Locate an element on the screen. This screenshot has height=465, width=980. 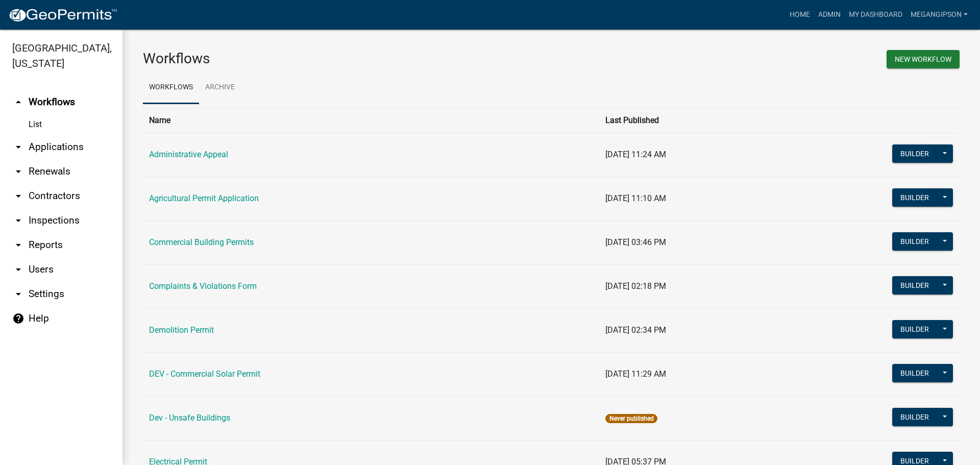
i: arrow_drop_up is located at coordinates (18, 102).